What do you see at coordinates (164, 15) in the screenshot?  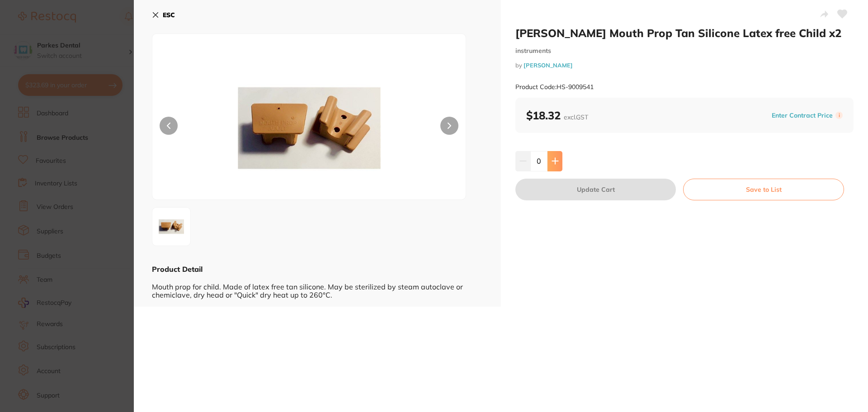 I see `button: ESC` at bounding box center [164, 15].